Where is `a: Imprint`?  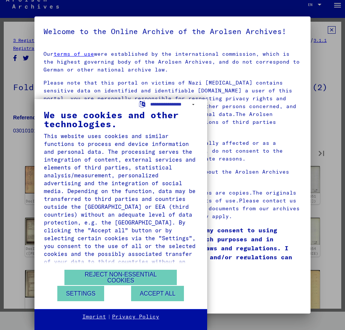
a: Imprint is located at coordinates (94, 317).